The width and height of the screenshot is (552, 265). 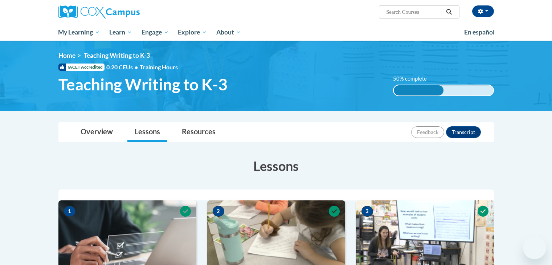 I want to click on span: Training Hours, so click(x=159, y=67).